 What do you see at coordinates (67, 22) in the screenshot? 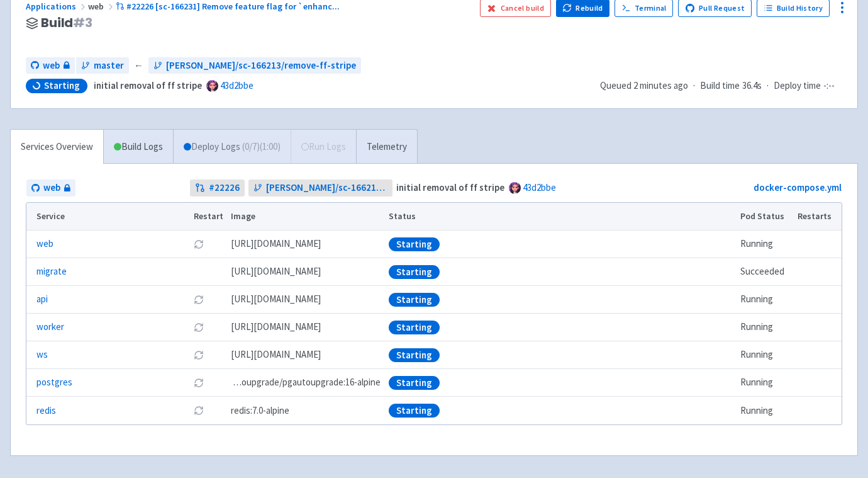
I see `span: Build` at bounding box center [67, 22].